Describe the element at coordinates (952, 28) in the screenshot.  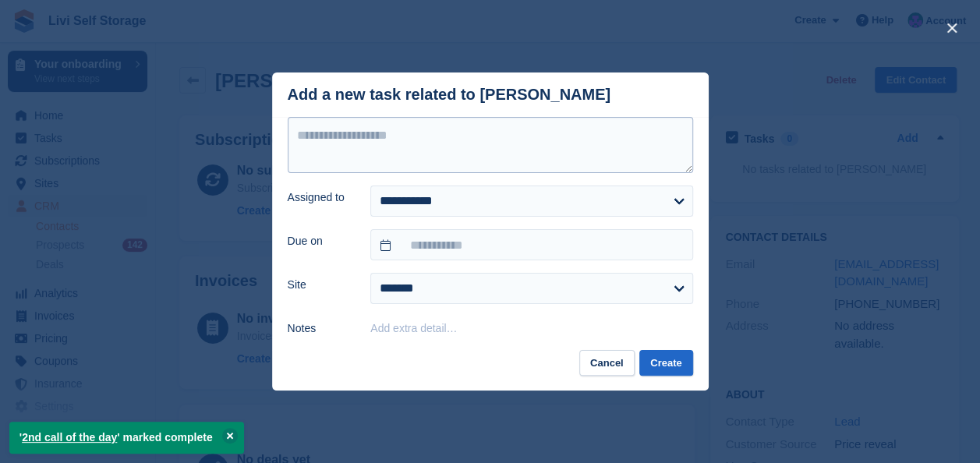
I see `button: close` at that location.